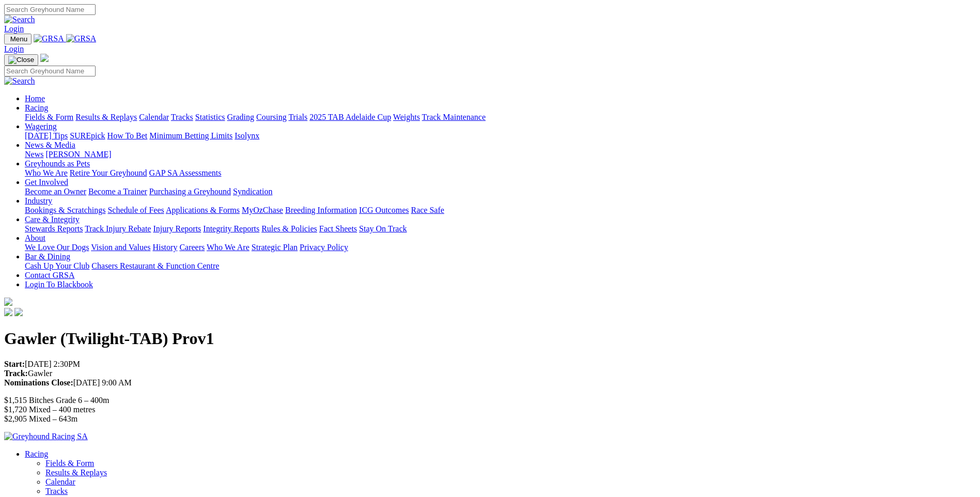  What do you see at coordinates (489, 410) in the screenshot?
I see `p: $1,515 Bitches Grade 6 – 400m $1,720 Mixed – 400 metres $2,905 Mixed – 643m` at bounding box center [489, 410].